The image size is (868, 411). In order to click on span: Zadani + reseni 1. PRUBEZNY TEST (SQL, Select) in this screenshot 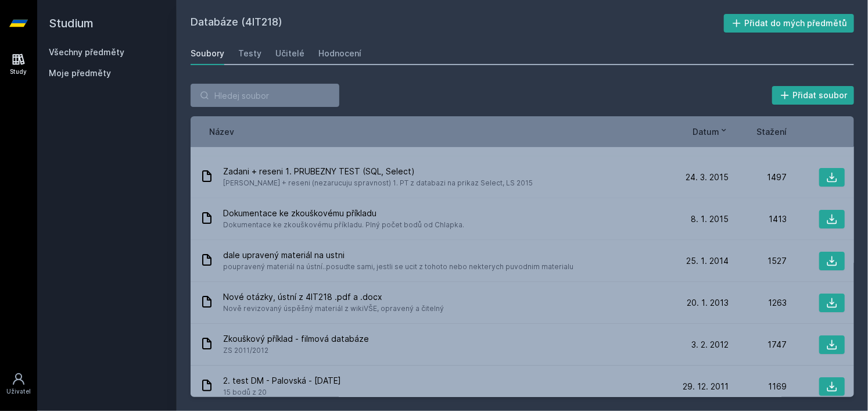, I will do `click(378, 171)`.